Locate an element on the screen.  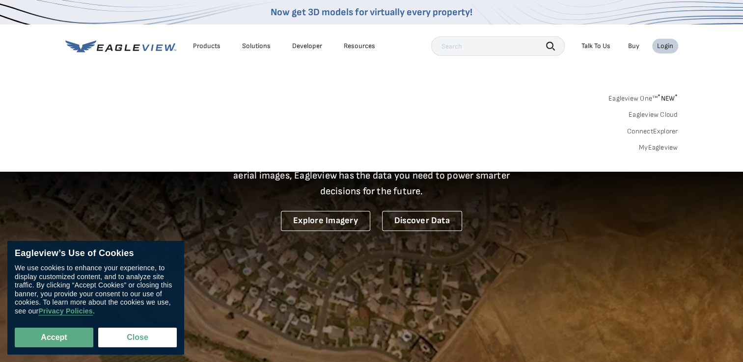
a: Buy is located at coordinates (634, 46).